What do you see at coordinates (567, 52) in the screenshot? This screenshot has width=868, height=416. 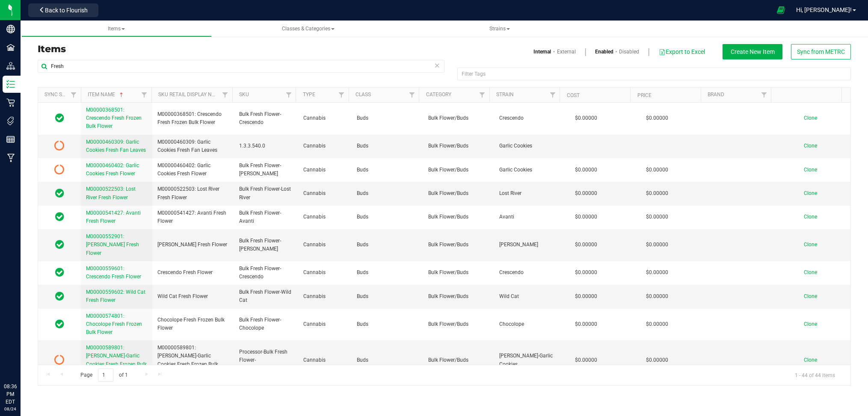 I see `a: External` at bounding box center [567, 52].